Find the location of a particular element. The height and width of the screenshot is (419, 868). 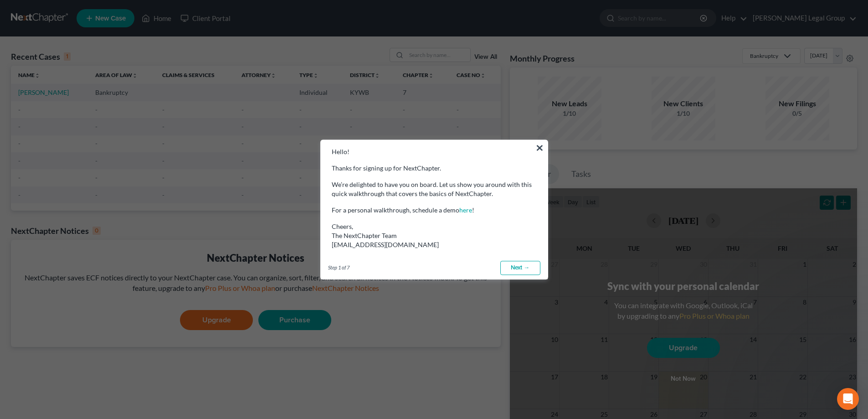

a: Next → is located at coordinates (520, 268).